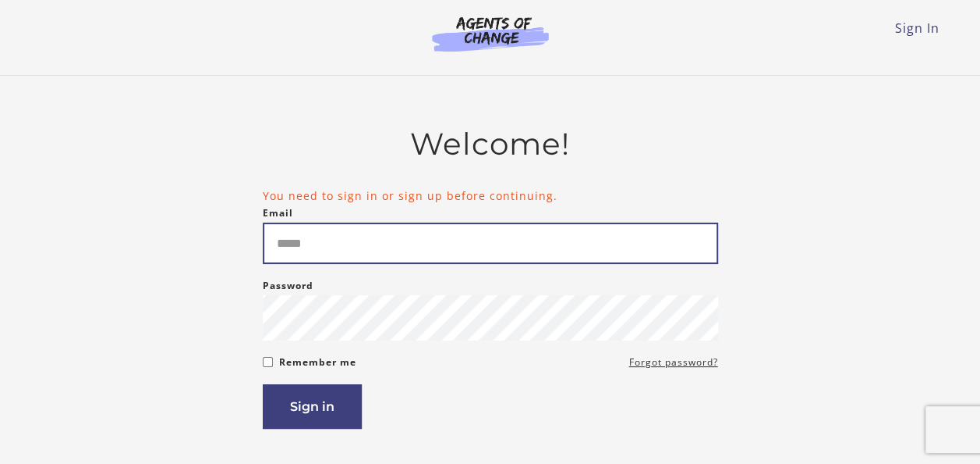 The width and height of the screenshot is (980, 464). What do you see at coordinates (917, 28) in the screenshot?
I see `a: Sign In` at bounding box center [917, 28].